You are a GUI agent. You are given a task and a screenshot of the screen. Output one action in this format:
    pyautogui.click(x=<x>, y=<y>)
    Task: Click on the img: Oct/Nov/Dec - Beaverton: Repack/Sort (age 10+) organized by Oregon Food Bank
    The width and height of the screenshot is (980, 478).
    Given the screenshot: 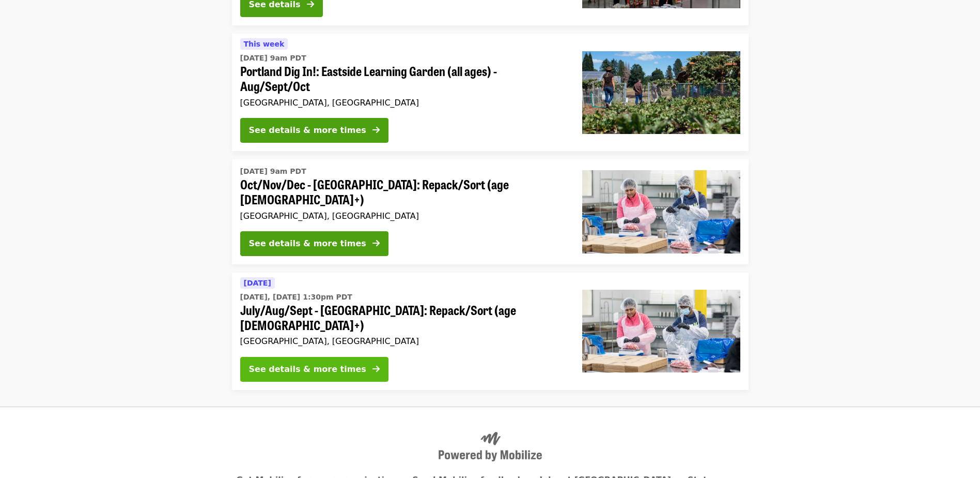 What is the action you would take?
    pyautogui.click(x=661, y=212)
    